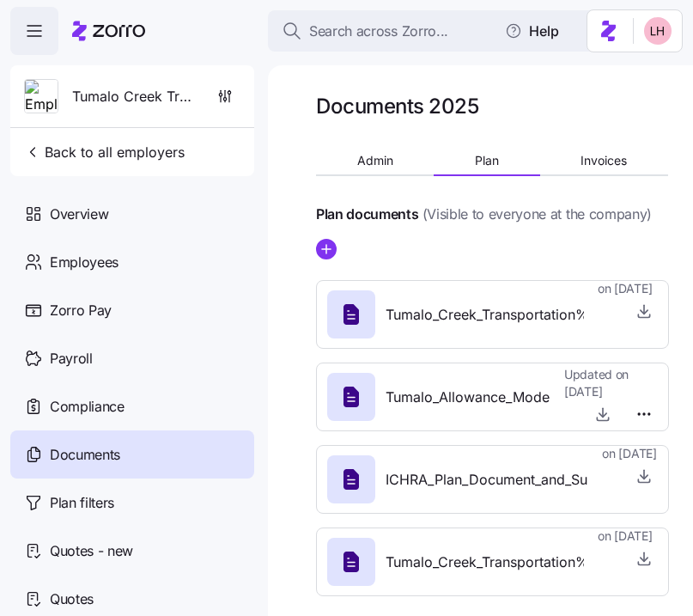  Describe the element at coordinates (483, 397) in the screenshot. I see `span: Tumalo_Allowance_Model.pdf` at that location.